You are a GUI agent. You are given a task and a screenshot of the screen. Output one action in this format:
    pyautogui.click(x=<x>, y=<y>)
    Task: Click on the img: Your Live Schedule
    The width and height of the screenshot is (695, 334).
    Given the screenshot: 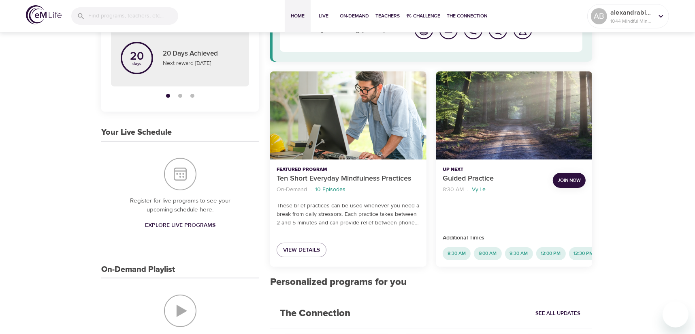 What is the action you would take?
    pyautogui.click(x=180, y=174)
    